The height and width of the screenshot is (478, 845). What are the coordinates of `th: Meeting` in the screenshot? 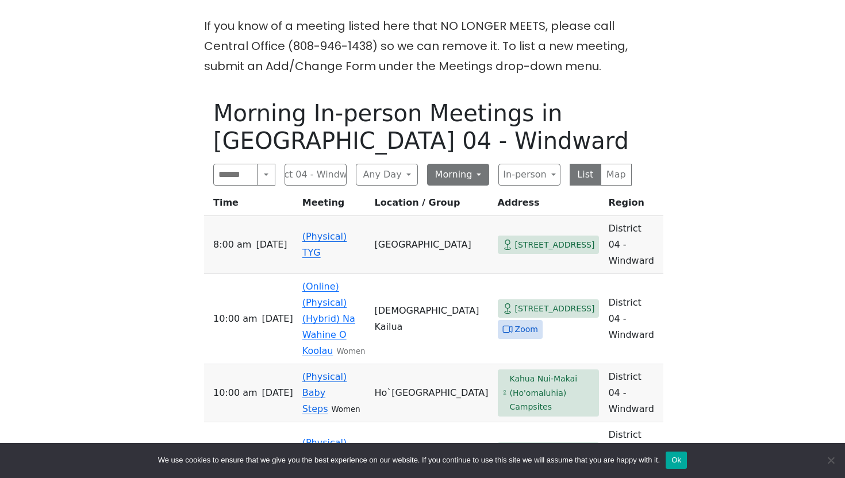 It's located at (334, 205).